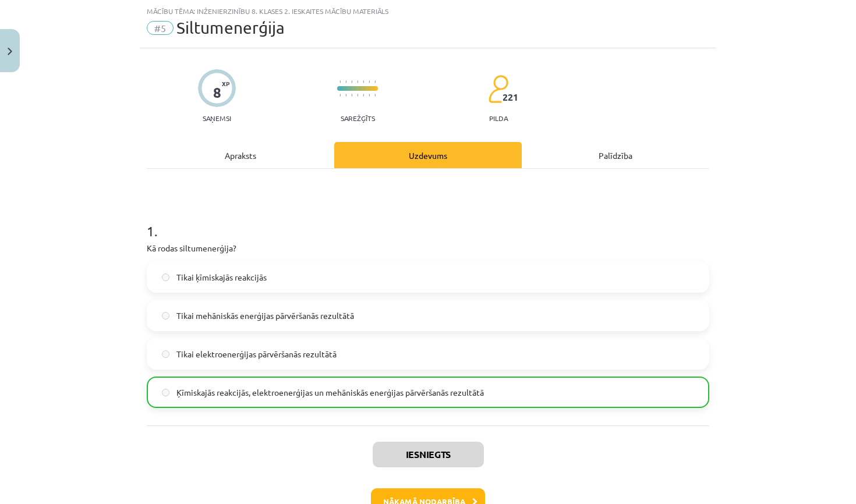 The height and width of the screenshot is (504, 856). What do you see at coordinates (166, 393) in the screenshot?
I see `input: Ķīmiskajās reakcijās, elektroenerģijas un mehāniskās enerģijas pārvēršanās rezultātā` at bounding box center [166, 393].